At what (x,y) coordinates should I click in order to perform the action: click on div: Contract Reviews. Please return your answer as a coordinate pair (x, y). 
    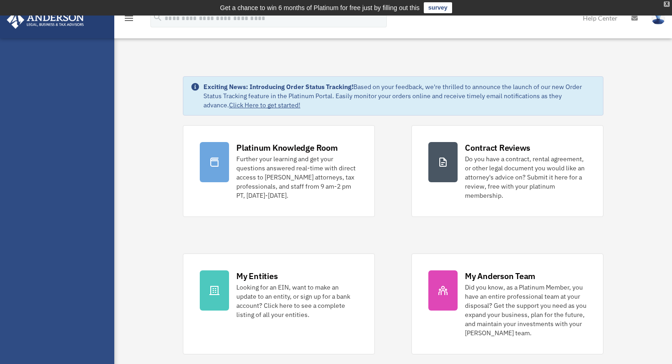
    Looking at the image, I should click on (497, 148).